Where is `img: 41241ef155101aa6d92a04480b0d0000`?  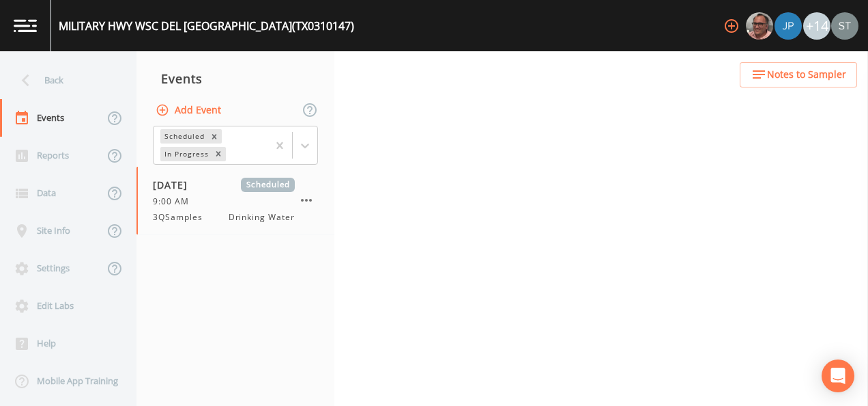 img: 41241ef155101aa6d92a04480b0d0000 is located at coordinates (789, 26).